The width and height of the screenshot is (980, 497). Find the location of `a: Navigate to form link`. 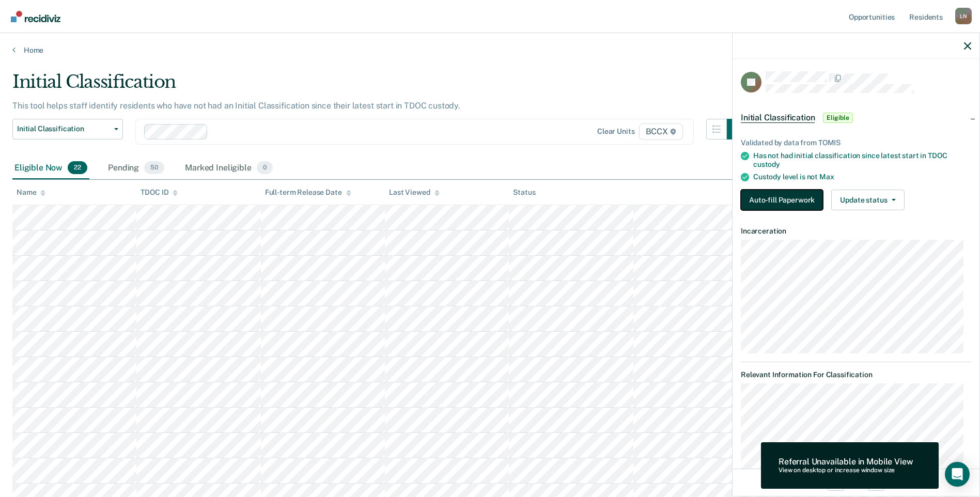

a: Navigate to form link is located at coordinates (783, 200).